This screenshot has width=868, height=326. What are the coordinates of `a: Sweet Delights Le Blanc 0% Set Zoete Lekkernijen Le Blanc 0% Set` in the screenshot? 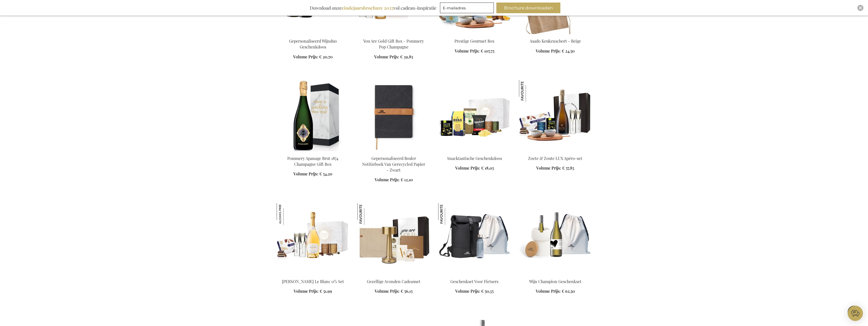 It's located at (313, 274).